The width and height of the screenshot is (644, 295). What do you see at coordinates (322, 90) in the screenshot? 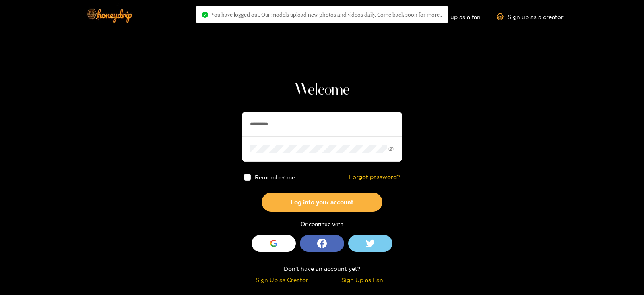
I see `h1: Welcome` at bounding box center [322, 90].